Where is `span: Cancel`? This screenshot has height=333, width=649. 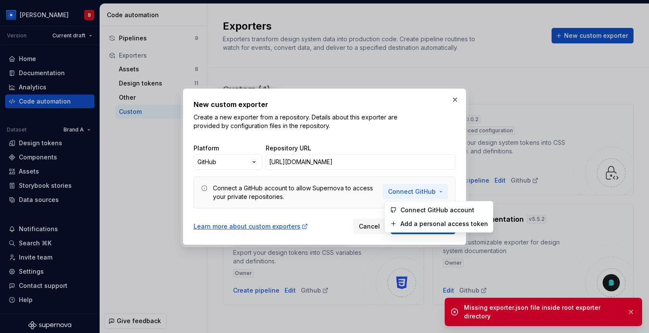
span: Cancel is located at coordinates (369, 226).